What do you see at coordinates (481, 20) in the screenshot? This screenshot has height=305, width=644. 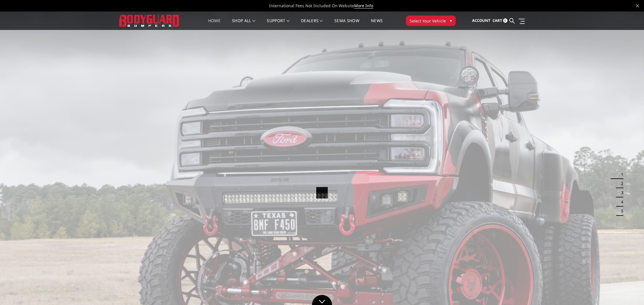 I see `span: Account` at bounding box center [481, 20].